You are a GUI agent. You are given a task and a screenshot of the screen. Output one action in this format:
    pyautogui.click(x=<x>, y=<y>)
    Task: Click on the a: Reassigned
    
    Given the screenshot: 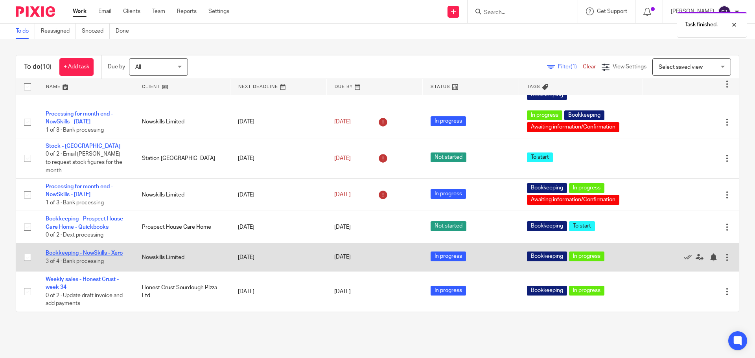 What is the action you would take?
    pyautogui.click(x=58, y=31)
    